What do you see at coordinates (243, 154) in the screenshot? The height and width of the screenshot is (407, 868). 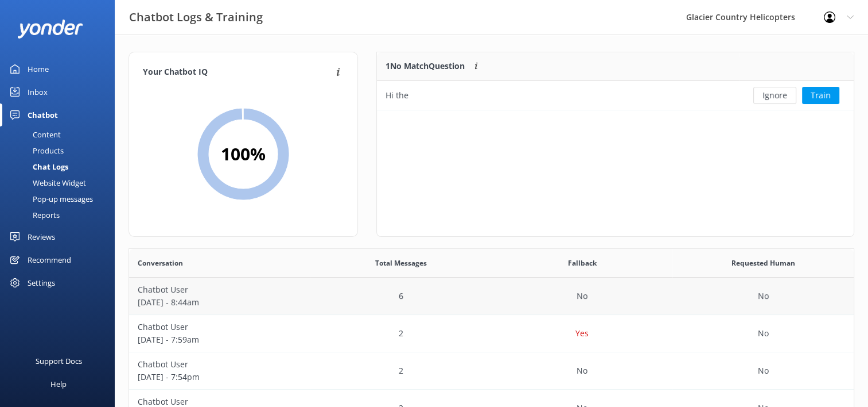 I see `h2: 100 %` at bounding box center [243, 154].